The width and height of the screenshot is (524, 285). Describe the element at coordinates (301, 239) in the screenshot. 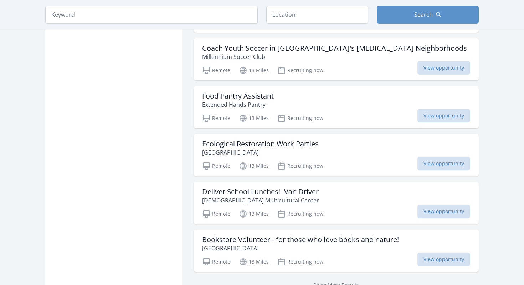

I see `h3: Bookstore Volunteer - for those who love books and nature!` at that location.